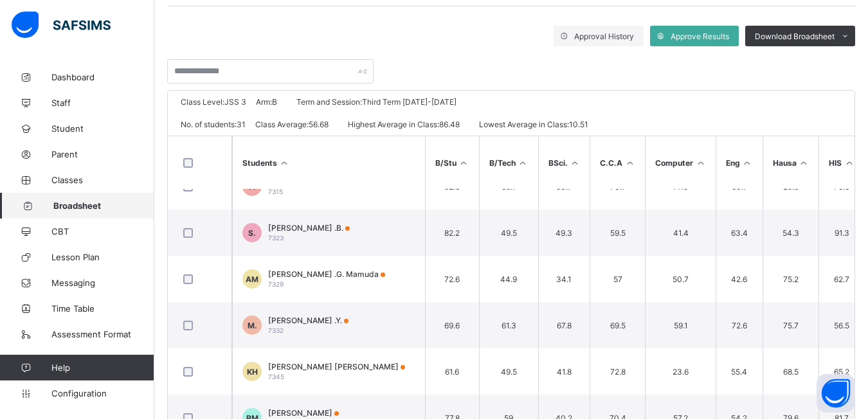 The width and height of the screenshot is (868, 419). Describe the element at coordinates (564, 233) in the screenshot. I see `td: 49.3` at that location.